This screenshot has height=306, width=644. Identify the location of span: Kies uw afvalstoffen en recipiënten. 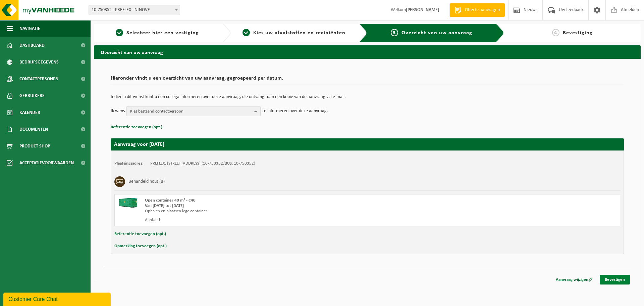
(299, 33).